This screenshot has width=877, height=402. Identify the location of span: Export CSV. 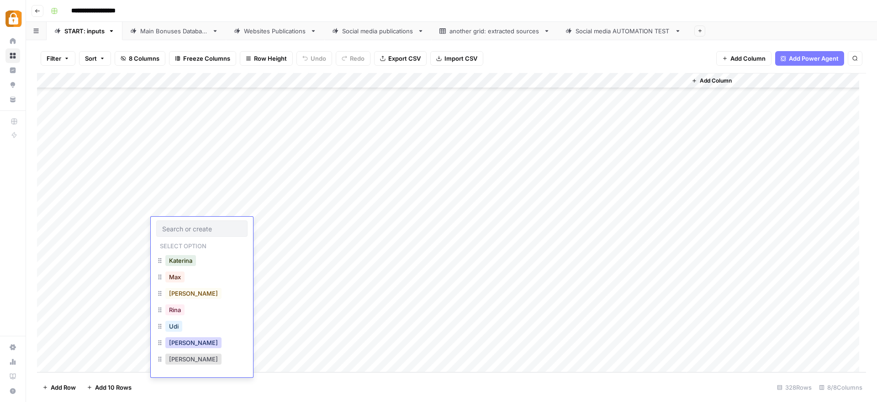
(404, 58).